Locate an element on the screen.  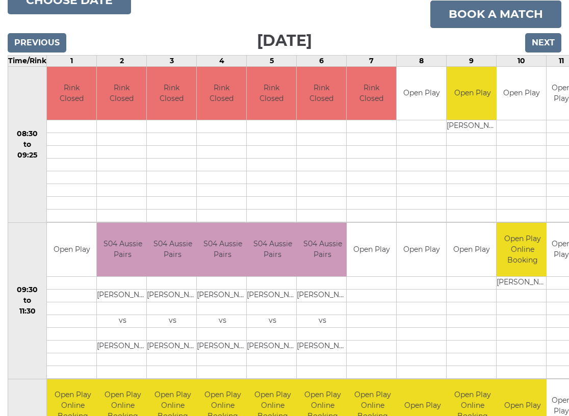
td: 10 is located at coordinates (521, 61).